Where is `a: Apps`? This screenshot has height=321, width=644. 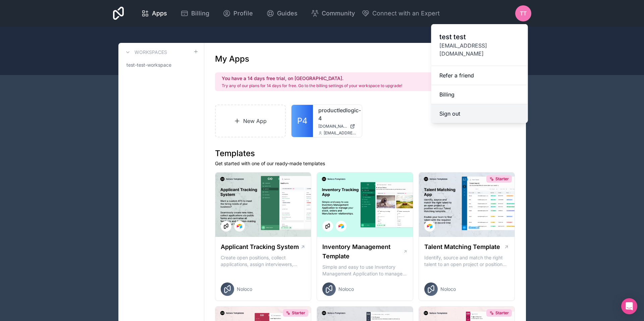
a: Apps is located at coordinates (154, 13).